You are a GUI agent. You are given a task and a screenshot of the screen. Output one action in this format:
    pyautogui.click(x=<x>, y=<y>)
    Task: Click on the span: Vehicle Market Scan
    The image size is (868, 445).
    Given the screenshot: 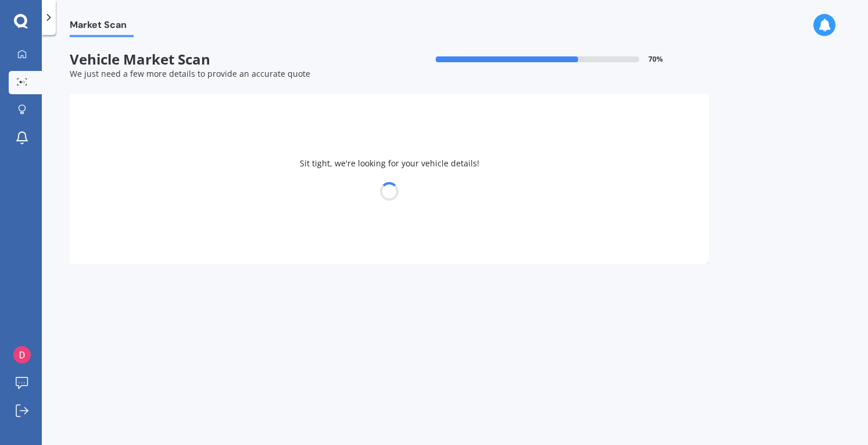 What is the action you would take?
    pyautogui.click(x=230, y=59)
    